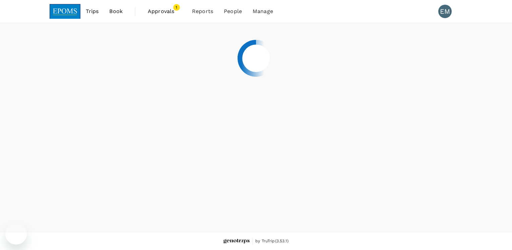  Describe the element at coordinates (236, 241) in the screenshot. I see `img: Genotrips - EPOMS` at that location.